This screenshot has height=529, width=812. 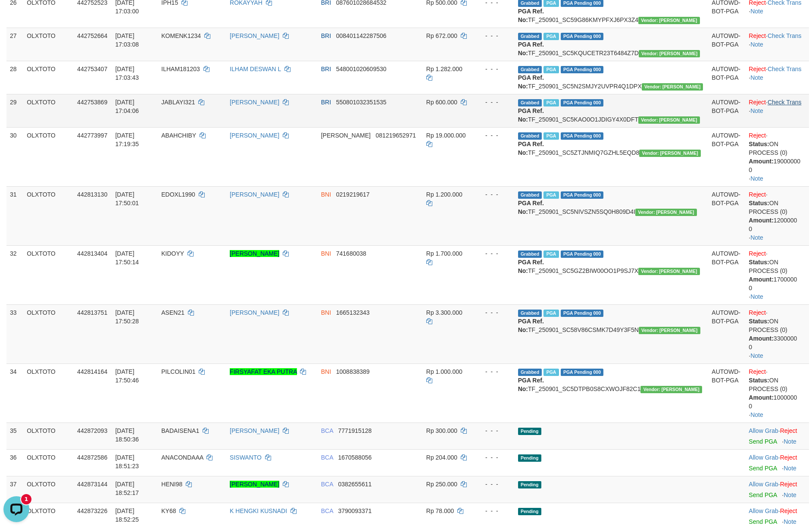 I want to click on td: 29, so click(x=14, y=111).